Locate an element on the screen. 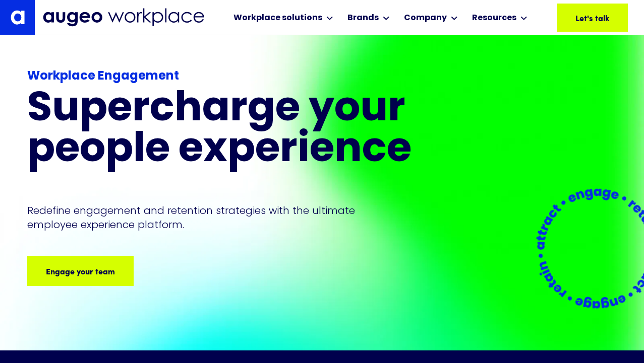 Image resolution: width=644 pixels, height=363 pixels. a: Let's talk is located at coordinates (593, 17).